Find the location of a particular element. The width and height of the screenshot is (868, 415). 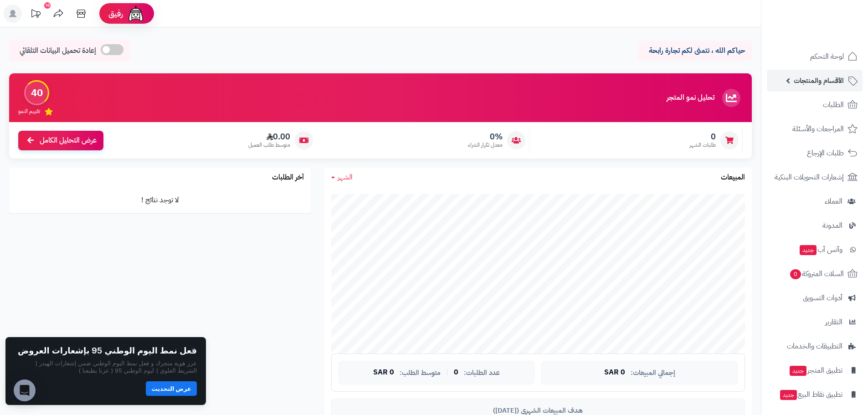

span: المراجعات والأسئلة is located at coordinates (818, 129).